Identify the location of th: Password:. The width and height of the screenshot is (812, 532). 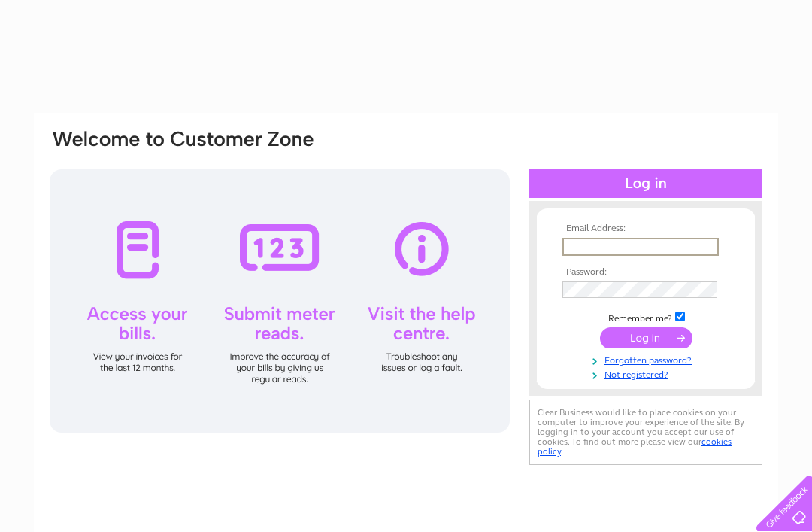
(646, 272).